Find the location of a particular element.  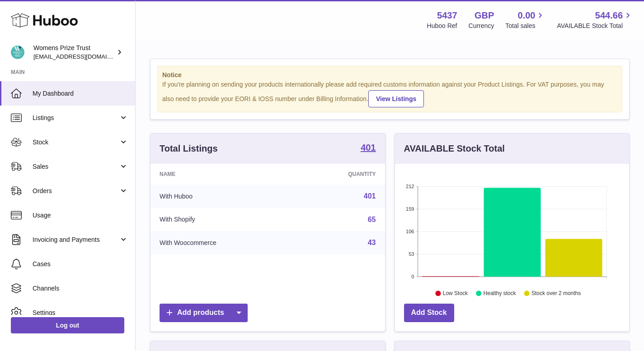

span: Stock is located at coordinates (75, 142).